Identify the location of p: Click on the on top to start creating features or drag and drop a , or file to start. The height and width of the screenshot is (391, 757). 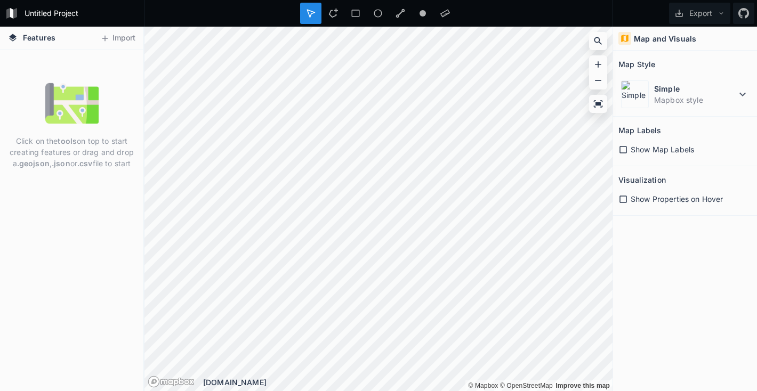
(71, 152).